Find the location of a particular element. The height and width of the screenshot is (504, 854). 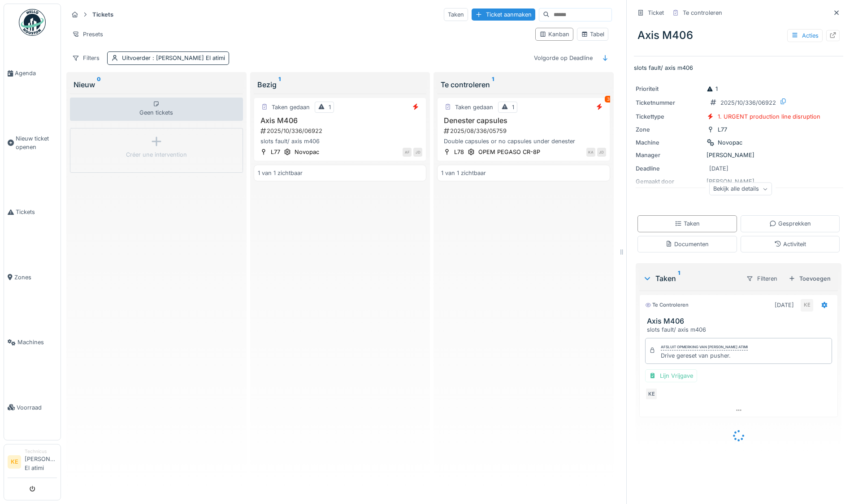

sup: 0 is located at coordinates (99, 85).